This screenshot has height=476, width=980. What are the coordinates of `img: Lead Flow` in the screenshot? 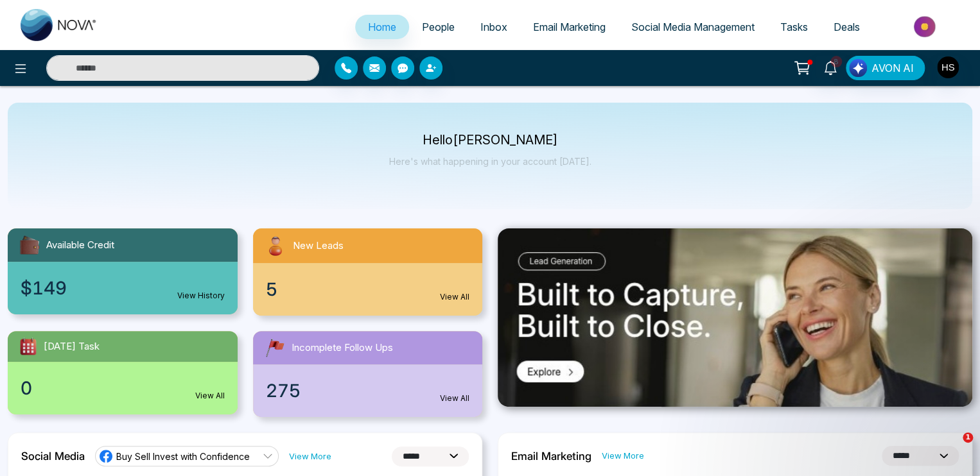 It's located at (858, 68).